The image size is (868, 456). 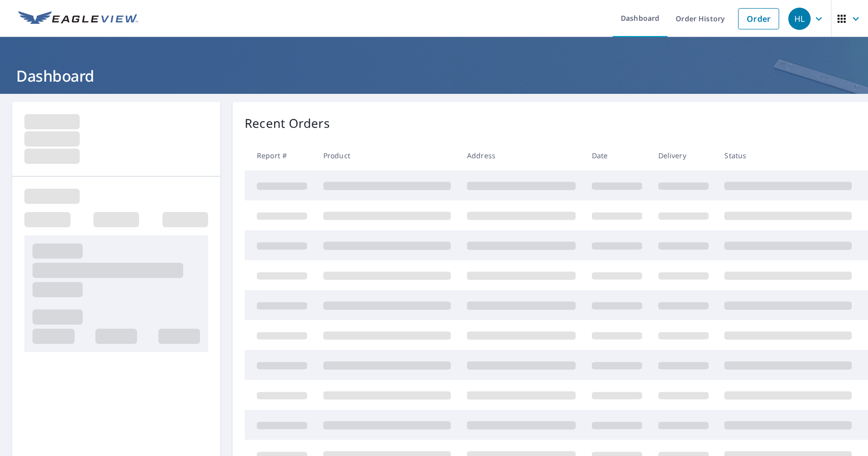 What do you see at coordinates (800, 19) in the screenshot?
I see `div: HL` at bounding box center [800, 19].